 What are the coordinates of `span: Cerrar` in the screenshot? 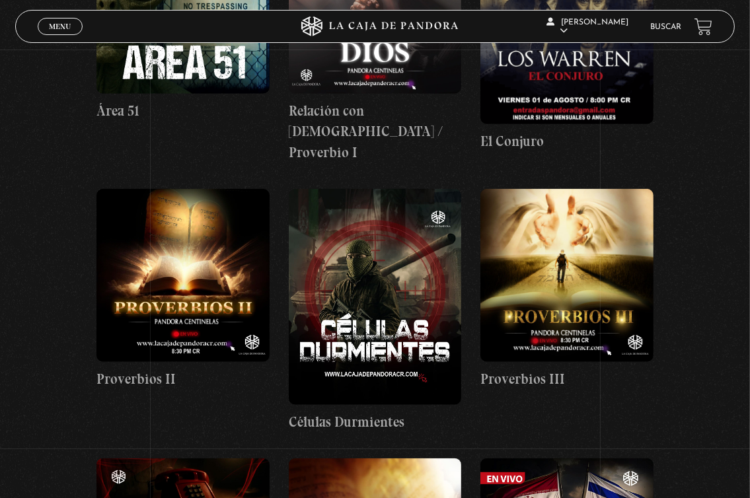 It's located at (59, 38).